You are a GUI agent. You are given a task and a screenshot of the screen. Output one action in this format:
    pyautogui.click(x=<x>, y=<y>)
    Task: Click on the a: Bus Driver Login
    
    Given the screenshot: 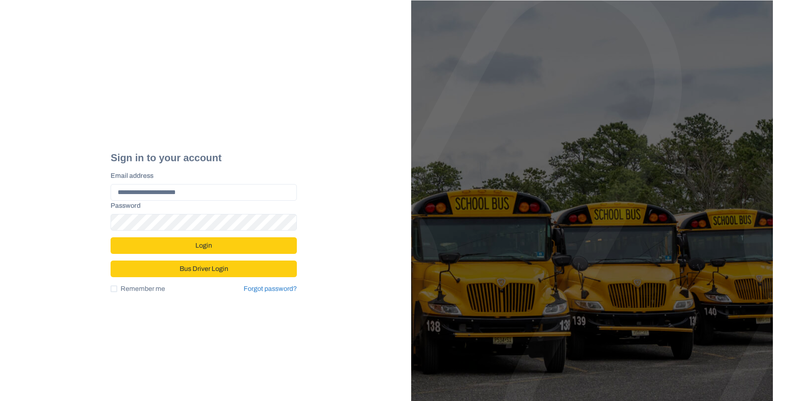 What is the action you would take?
    pyautogui.click(x=204, y=265)
    